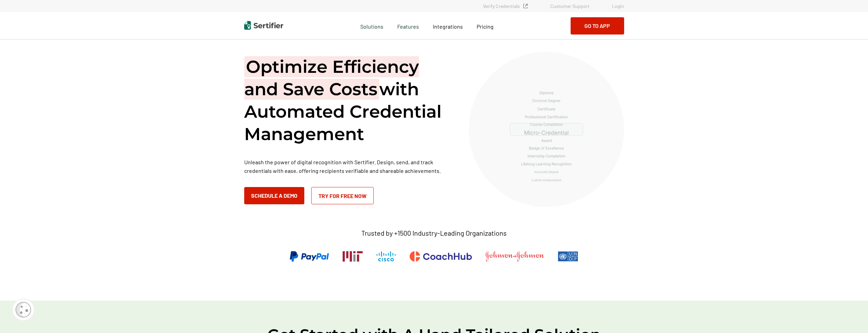 This screenshot has width=868, height=333. Describe the element at coordinates (372, 25) in the screenshot. I see `span: Solutions` at that location.